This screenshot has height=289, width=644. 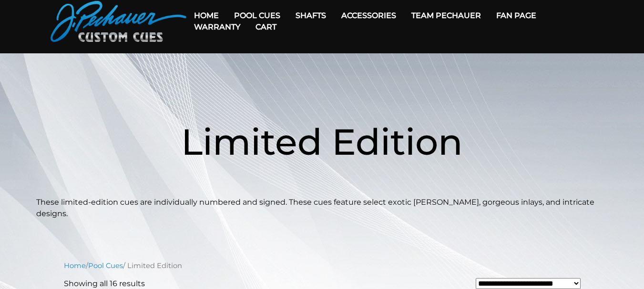 What do you see at coordinates (322, 208) in the screenshot?
I see `p: These limited-edition cues are individually numbered and signed. These cues feature select exotic...` at bounding box center [322, 208].